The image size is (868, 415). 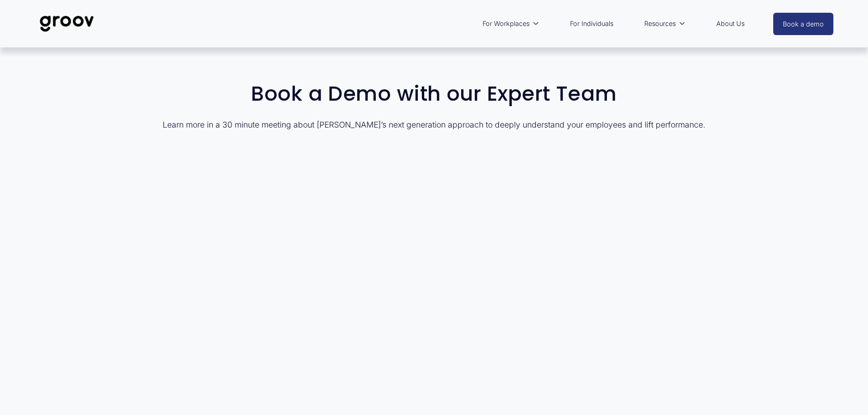 What do you see at coordinates (66, 23) in the screenshot?
I see `img: Groov | Unlock Human Potential at Work and in Life` at bounding box center [66, 23].